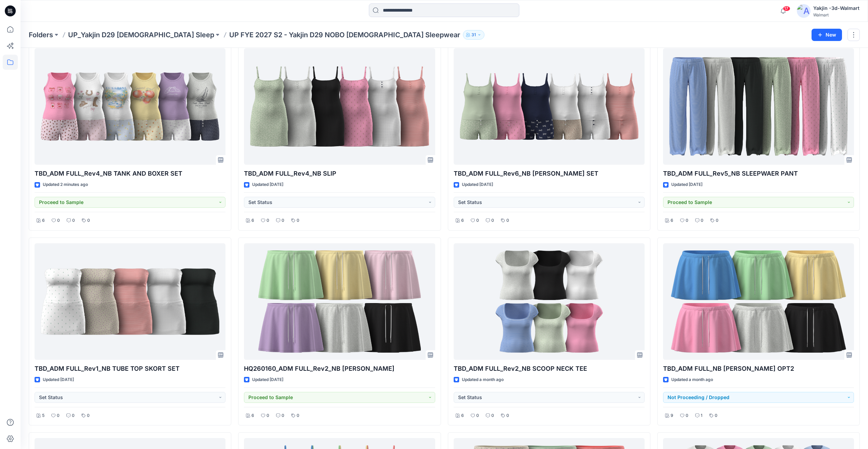  What do you see at coordinates (759, 174) in the screenshot?
I see `p: TBD_ADM FULL_Rev5_NB SLEEPWAER PANT` at bounding box center [759, 174].